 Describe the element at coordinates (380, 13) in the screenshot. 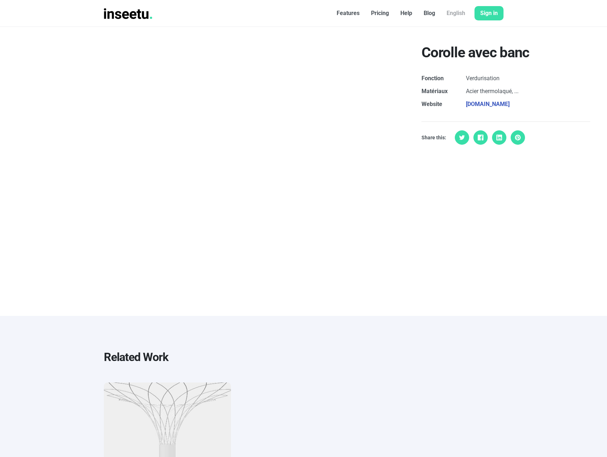

I see `font: Pricing` at that location.